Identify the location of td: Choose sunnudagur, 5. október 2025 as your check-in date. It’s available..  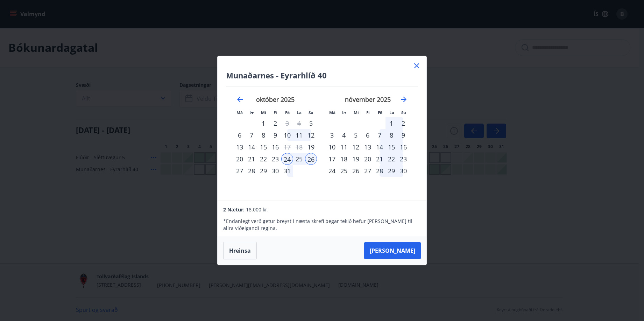
(311, 123).